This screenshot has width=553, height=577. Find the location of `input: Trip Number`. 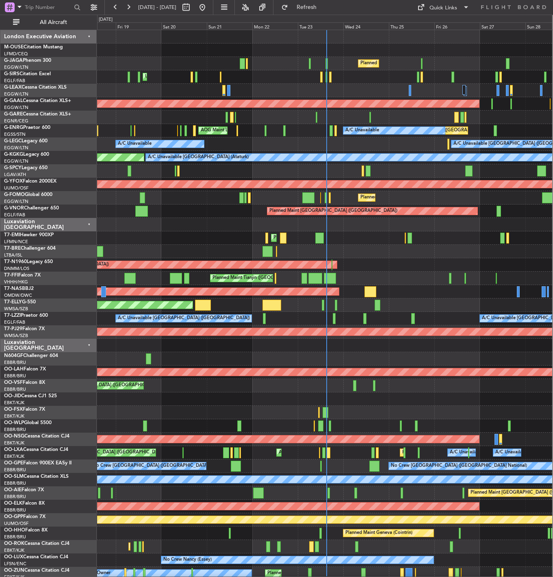

input: Trip Number is located at coordinates (48, 7).